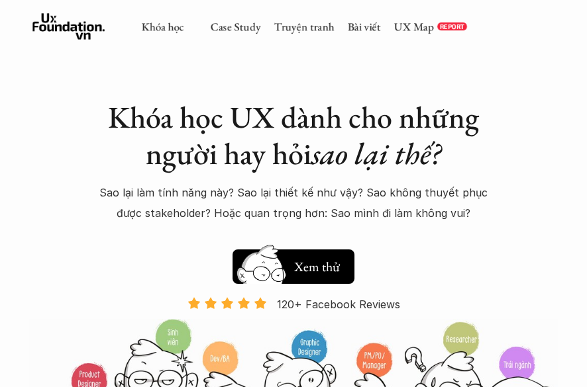  What do you see at coordinates (293, 136) in the screenshot?
I see `h1: Khóa học UX dành cho những người hay hỏi` at bounding box center [293, 136].